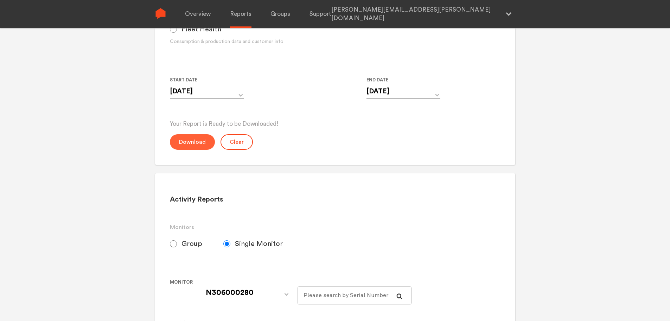 The height and width of the screenshot is (321, 670). Describe the element at coordinates (173, 29) in the screenshot. I see `input: Fleet Health` at that location.